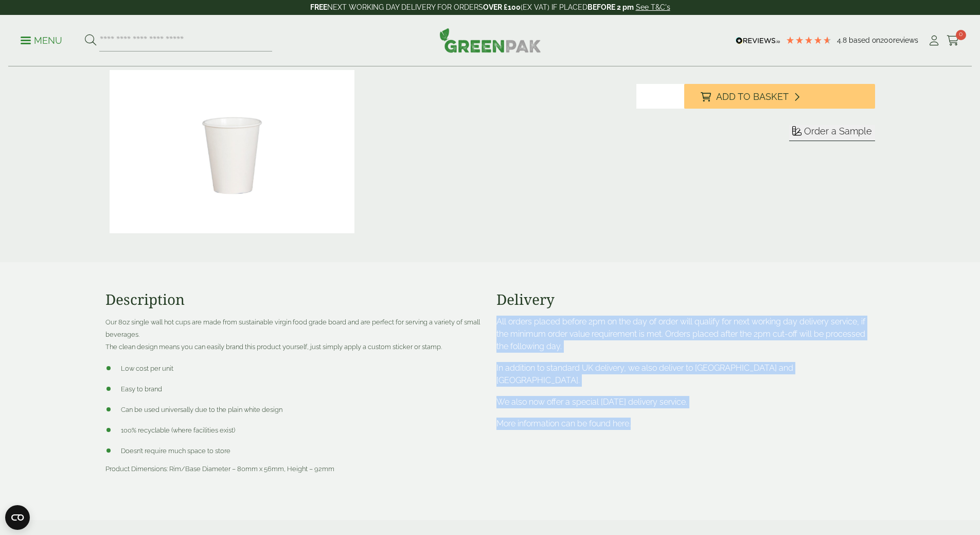  Describe the element at coordinates (141, 389) in the screenshot. I see `span: Easy to brand` at that location.